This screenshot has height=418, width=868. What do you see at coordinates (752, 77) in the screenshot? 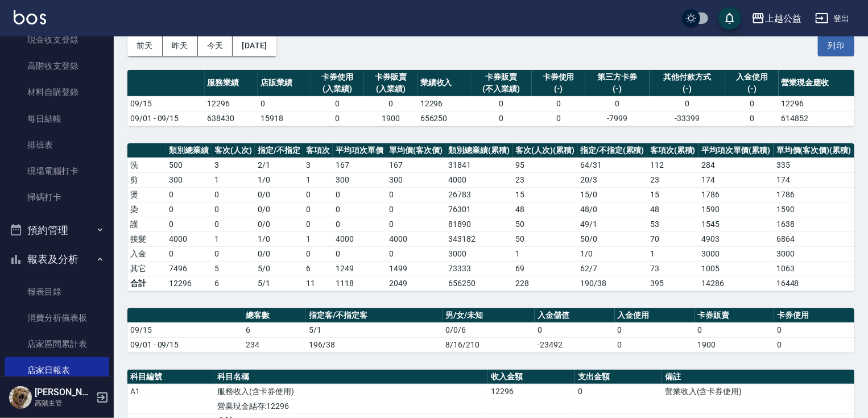
I see `div: 入金使用` at bounding box center [752, 77].